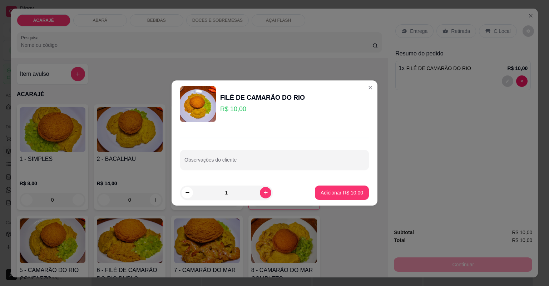 This screenshot has width=549, height=286. Describe the element at coordinates (262, 98) in the screenshot. I see `div: FILÉ DE CAMARÃO DO RIO` at that location.